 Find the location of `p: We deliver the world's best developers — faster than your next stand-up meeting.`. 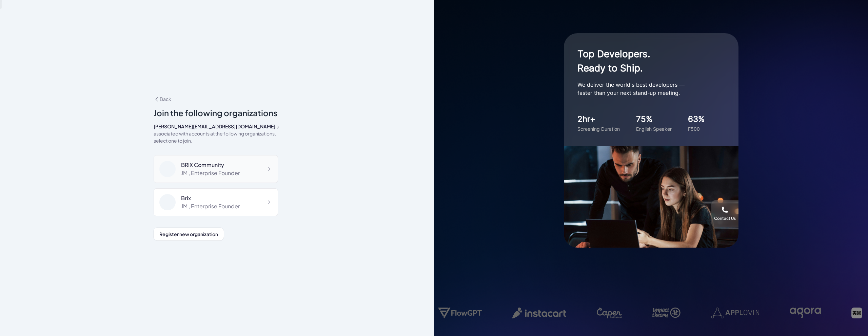

p: We deliver the world's best developers — faster than your next stand-up meeting. is located at coordinates (646, 89).